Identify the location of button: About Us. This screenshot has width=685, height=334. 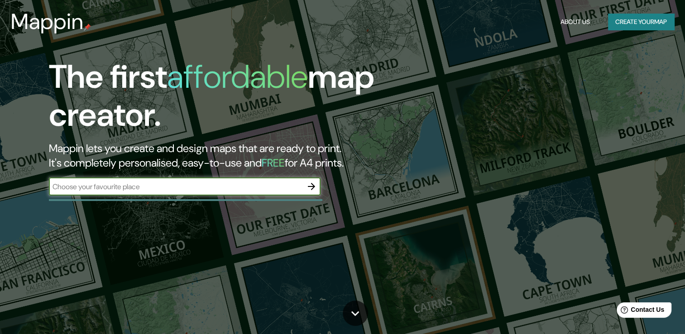
(575, 22).